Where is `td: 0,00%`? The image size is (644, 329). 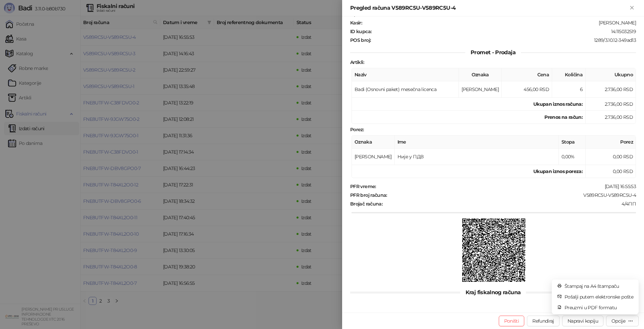
td: 0,00% is located at coordinates (572, 157).